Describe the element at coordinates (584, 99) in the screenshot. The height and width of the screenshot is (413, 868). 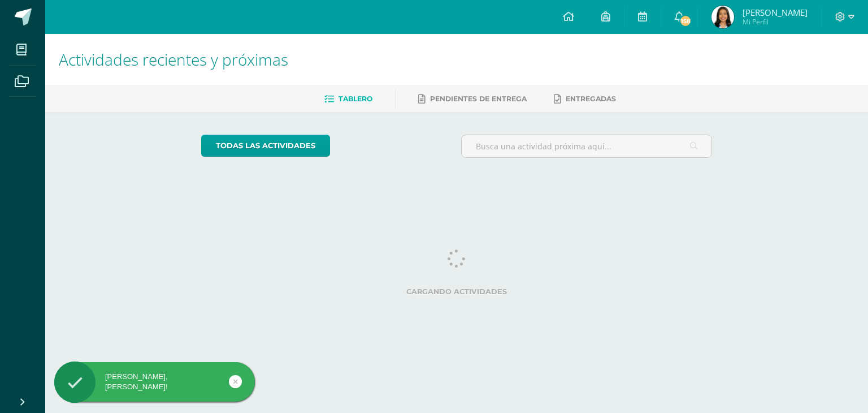
I see `a: Entregadas` at that location.